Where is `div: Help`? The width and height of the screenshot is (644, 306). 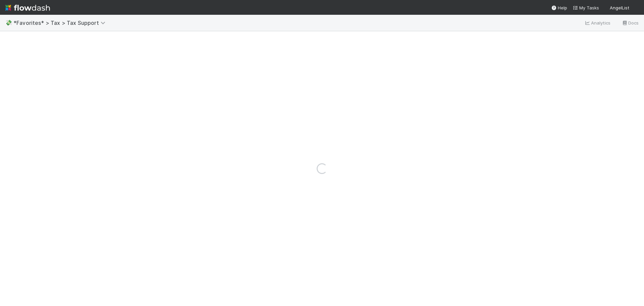
div: Help is located at coordinates (559, 8).